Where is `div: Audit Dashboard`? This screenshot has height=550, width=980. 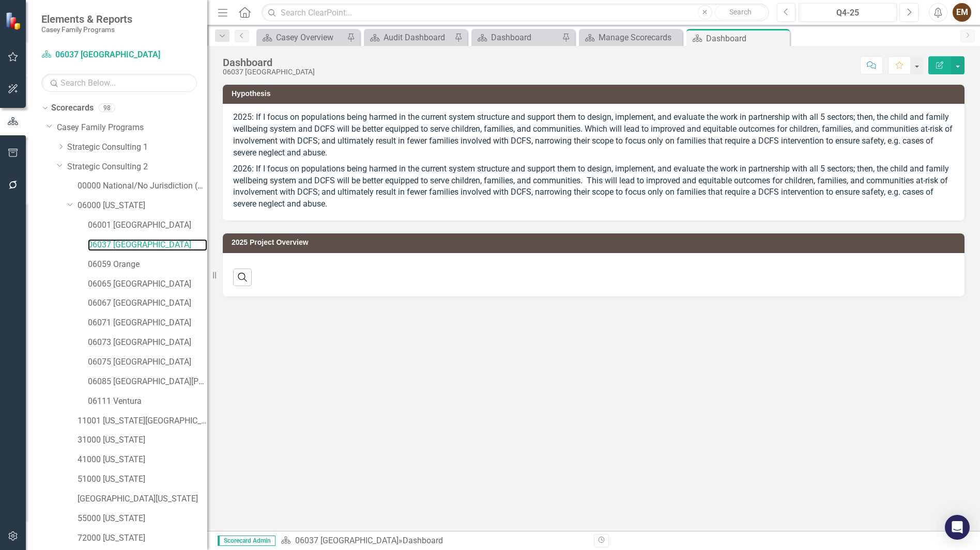 div: Audit Dashboard is located at coordinates (418, 37).